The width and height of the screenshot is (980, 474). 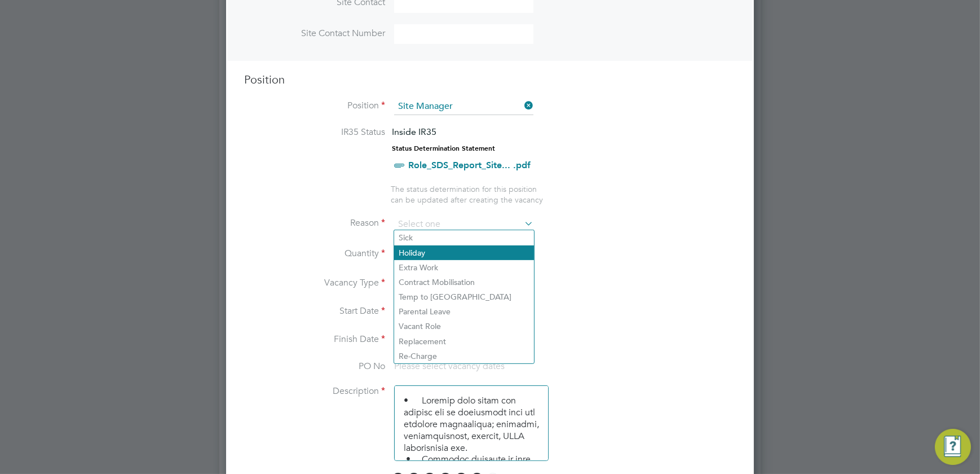 I want to click on li: Vacant Role, so click(x=464, y=326).